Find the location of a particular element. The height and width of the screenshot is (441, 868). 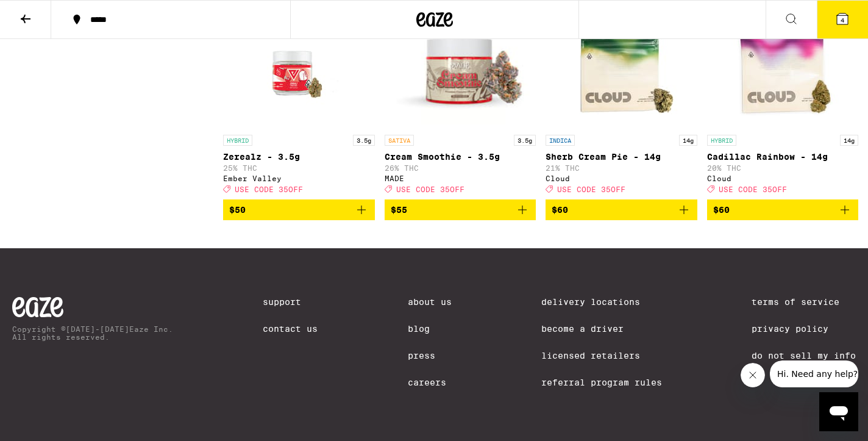

a: Open page for Cream Smoothie - 3.5g from MADE is located at coordinates (460, 103).